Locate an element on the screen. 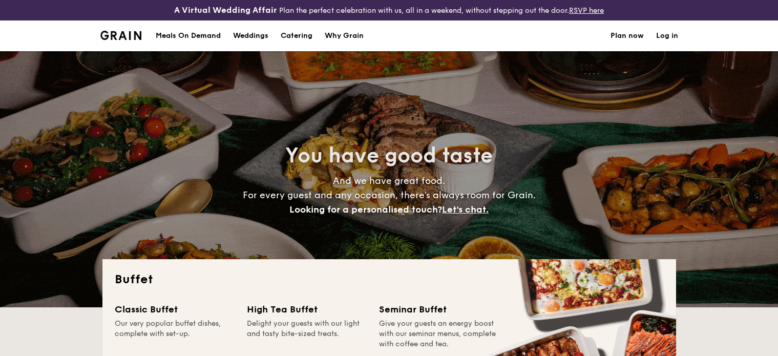 The height and width of the screenshot is (356, 778). h1: Catering is located at coordinates (297, 36).